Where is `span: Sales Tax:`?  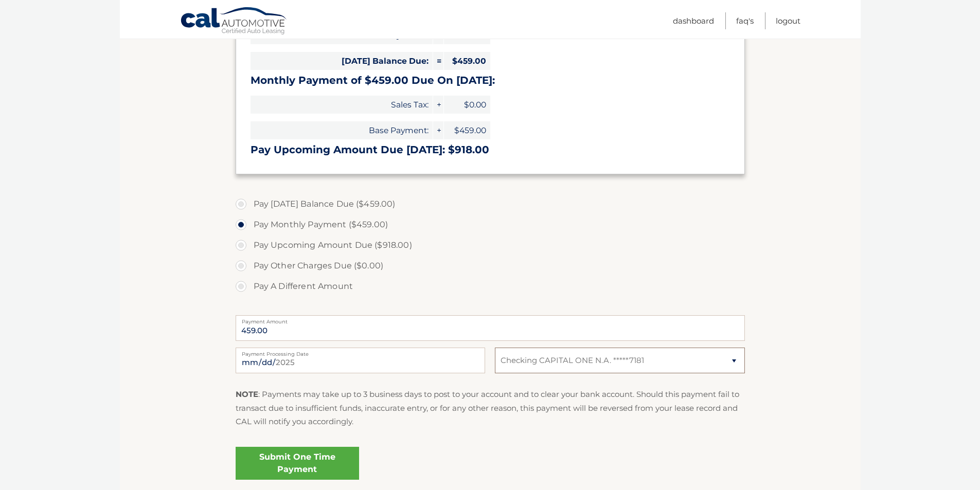 span: Sales Tax: is located at coordinates (341, 105).